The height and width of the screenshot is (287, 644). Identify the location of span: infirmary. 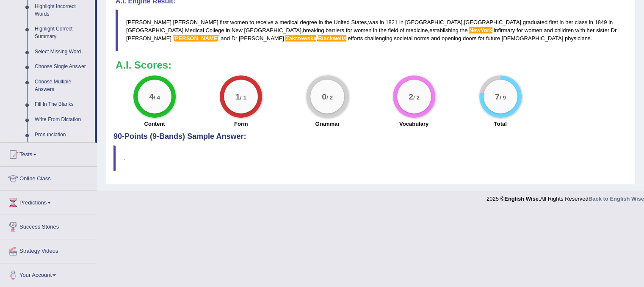
(504, 30).